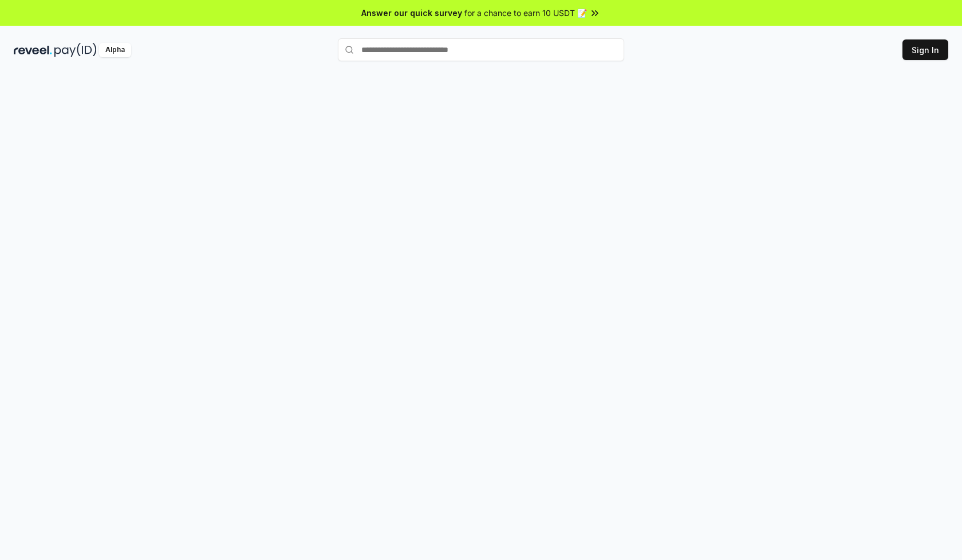 The image size is (962, 560). I want to click on div: Alpha, so click(115, 50).